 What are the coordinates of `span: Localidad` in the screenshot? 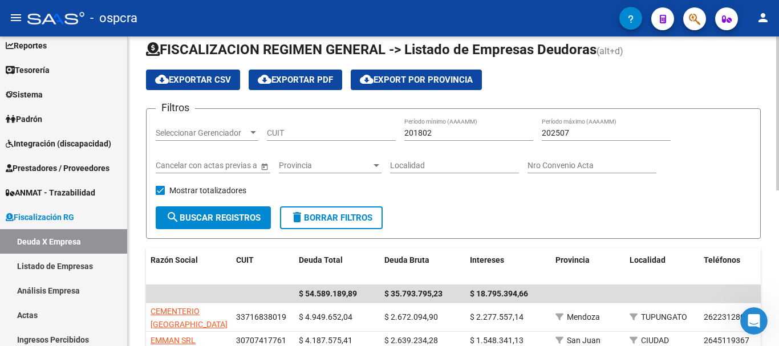 It's located at (647, 260).